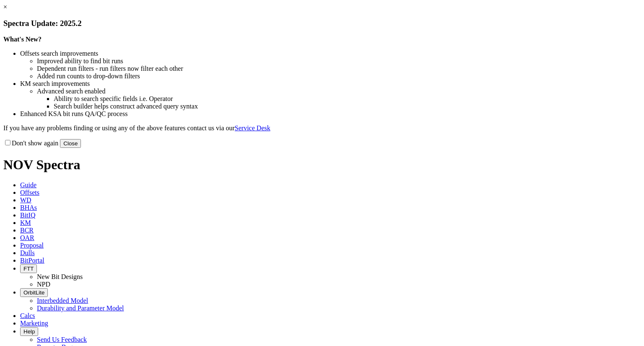 Image resolution: width=644 pixels, height=346 pixels. What do you see at coordinates (28, 208) in the screenshot?
I see `span: BHAs` at bounding box center [28, 208].